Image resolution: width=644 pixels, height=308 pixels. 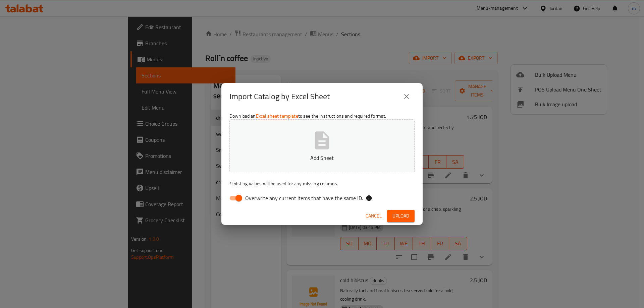 What do you see at coordinates (374, 216) in the screenshot?
I see `button: Cancel` at bounding box center [374, 216].